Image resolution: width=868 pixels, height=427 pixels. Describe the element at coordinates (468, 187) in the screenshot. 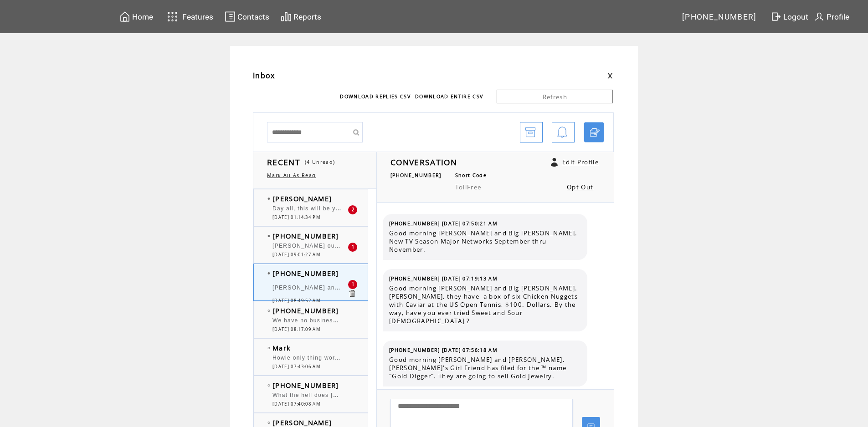

I see `span: TollFree` at that location.